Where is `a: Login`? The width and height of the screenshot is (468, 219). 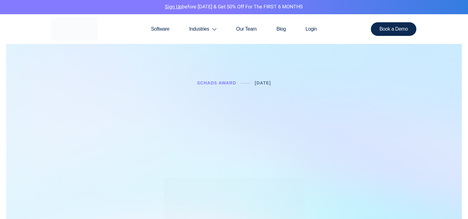
a: Login is located at coordinates (311, 29).